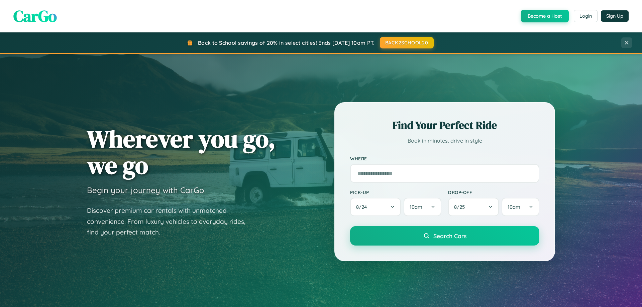 The width and height of the screenshot is (642, 307). What do you see at coordinates (473, 207) in the screenshot?
I see `button: 8/25` at bounding box center [473, 207].